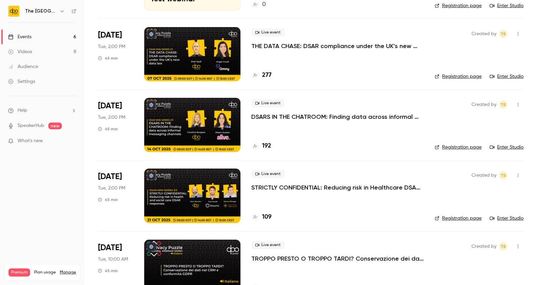 This screenshot has width=537, height=285. What do you see at coordinates (22, 110) in the screenshot?
I see `span: Help` at bounding box center [22, 110].